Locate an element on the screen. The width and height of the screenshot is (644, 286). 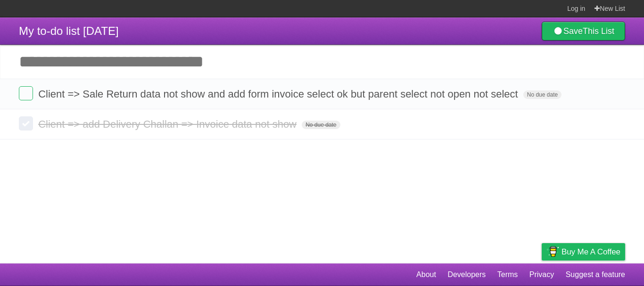
a: Terms is located at coordinates (507, 275).